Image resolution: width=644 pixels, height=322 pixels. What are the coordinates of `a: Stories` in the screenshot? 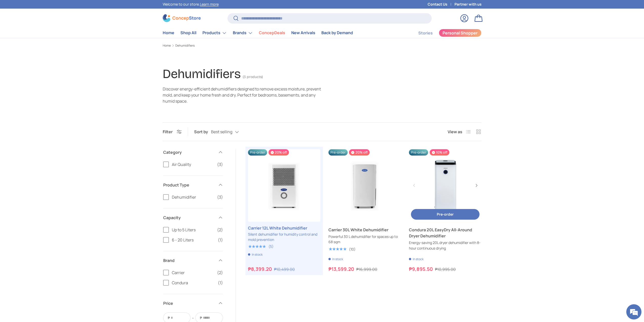 It's located at (425, 33).